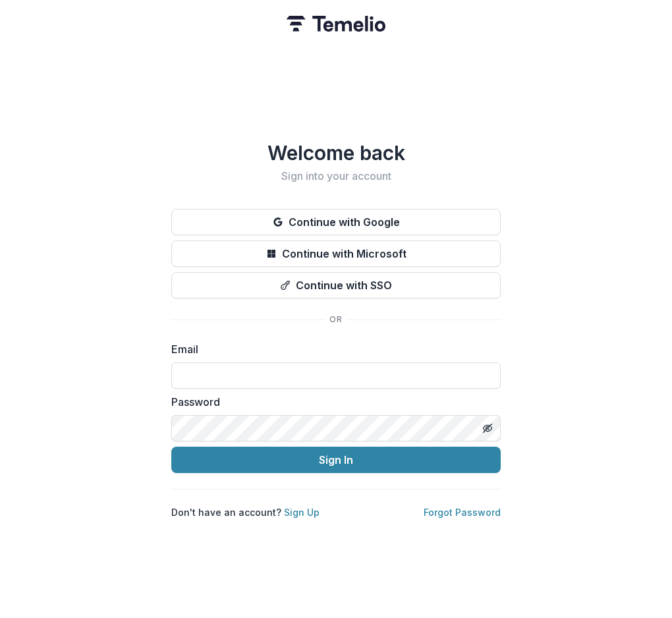  What do you see at coordinates (302, 512) in the screenshot?
I see `a: Sign Up` at bounding box center [302, 512].